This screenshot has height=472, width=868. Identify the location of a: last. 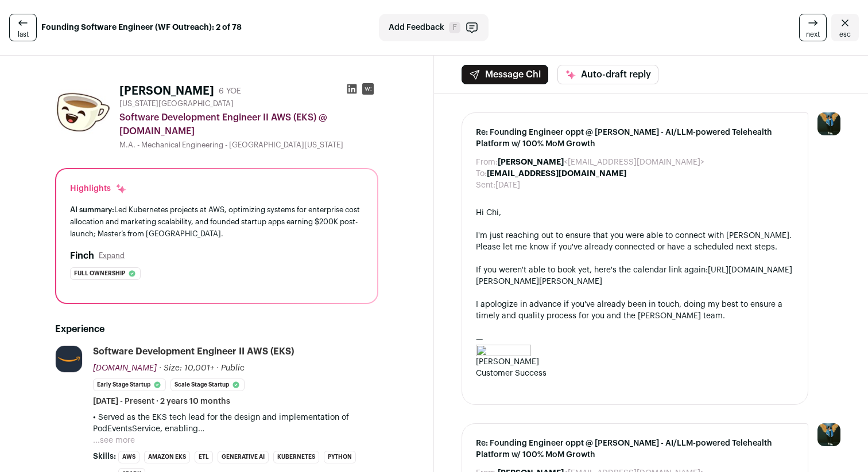
(23, 28).